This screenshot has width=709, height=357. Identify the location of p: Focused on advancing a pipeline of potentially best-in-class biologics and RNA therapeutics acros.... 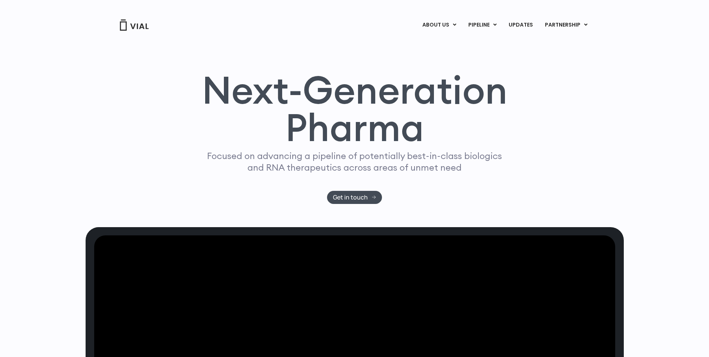
(355, 161).